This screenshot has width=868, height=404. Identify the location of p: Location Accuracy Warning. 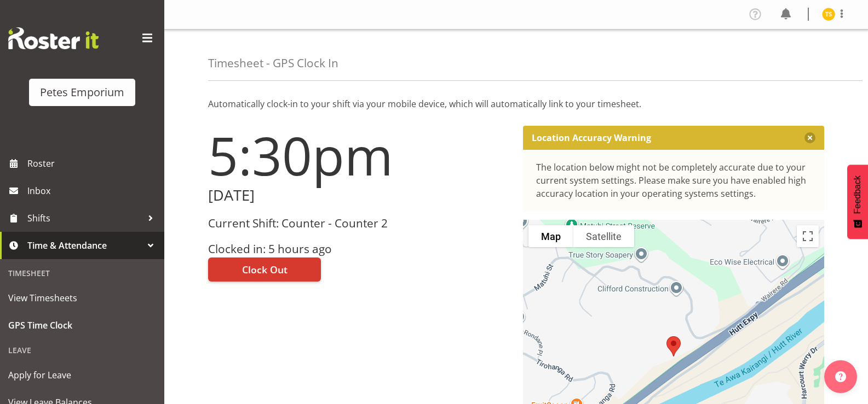
(592, 138).